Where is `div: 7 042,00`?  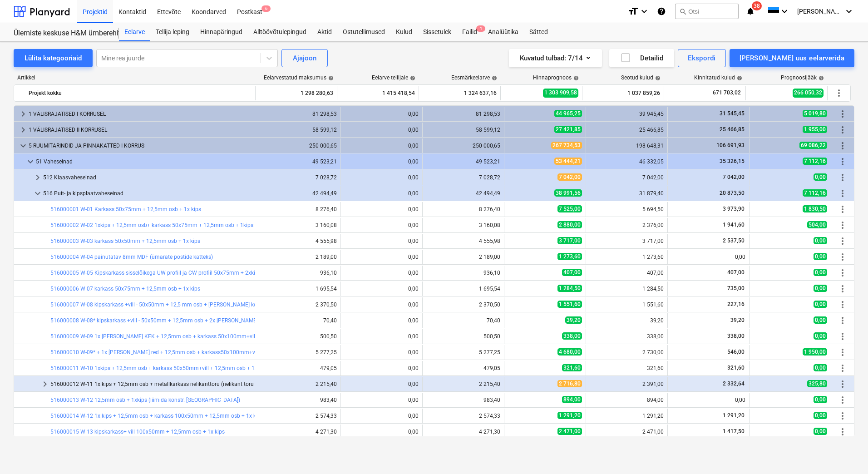
div: 7 042,00 is located at coordinates (626, 178).